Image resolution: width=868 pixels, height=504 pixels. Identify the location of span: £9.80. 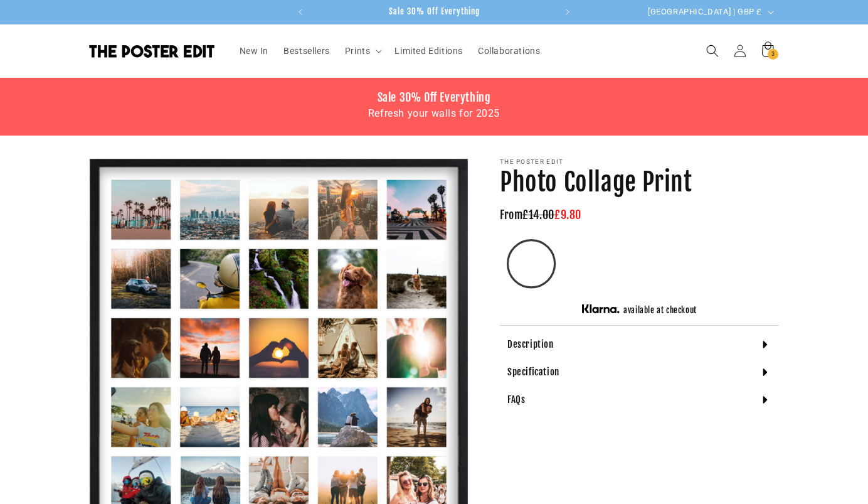
(568, 214).